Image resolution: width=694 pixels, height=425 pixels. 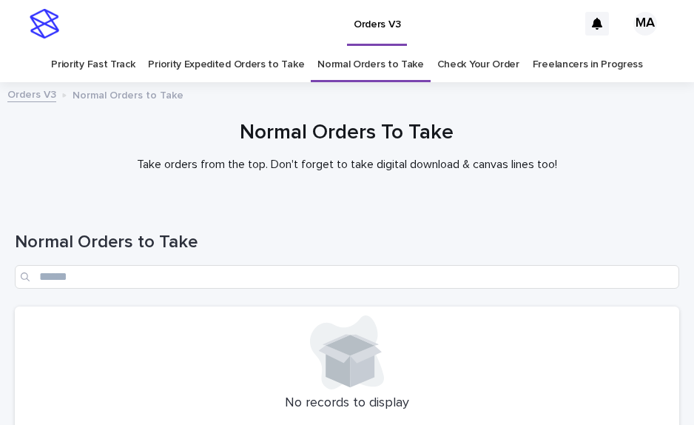 What do you see at coordinates (371, 64) in the screenshot?
I see `a: Normal Orders to Take` at bounding box center [371, 64].